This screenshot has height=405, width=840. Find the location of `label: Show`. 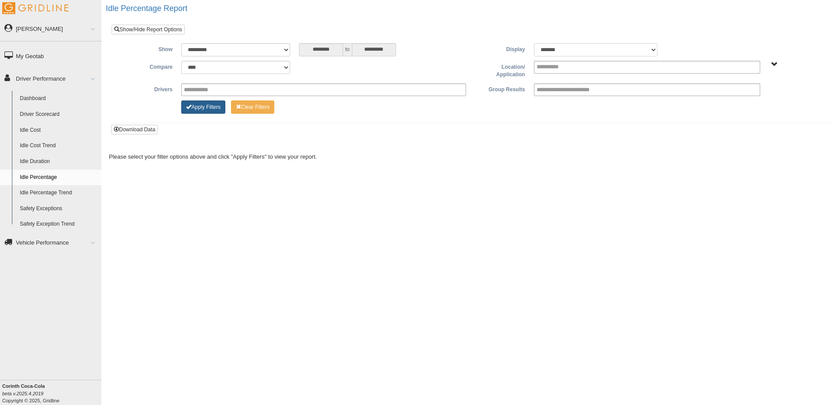

label: Show is located at coordinates (147, 48).